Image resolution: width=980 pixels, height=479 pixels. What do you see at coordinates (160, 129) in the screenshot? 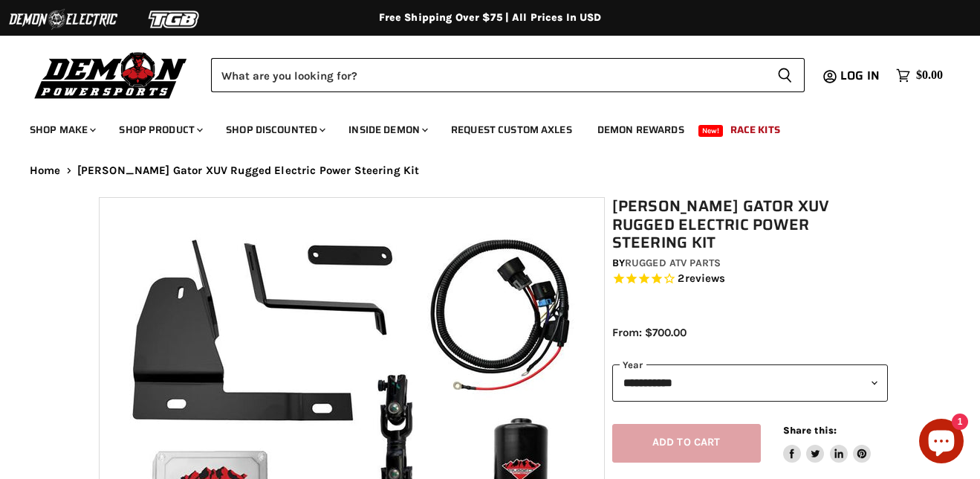
I see `a: Shop Product` at bounding box center [160, 129].